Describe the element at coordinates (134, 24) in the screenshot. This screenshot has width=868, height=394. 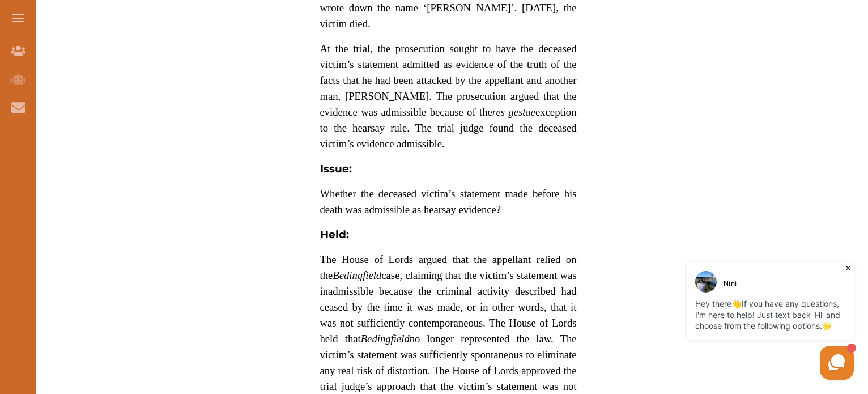
I see `div: Nini` at that location.